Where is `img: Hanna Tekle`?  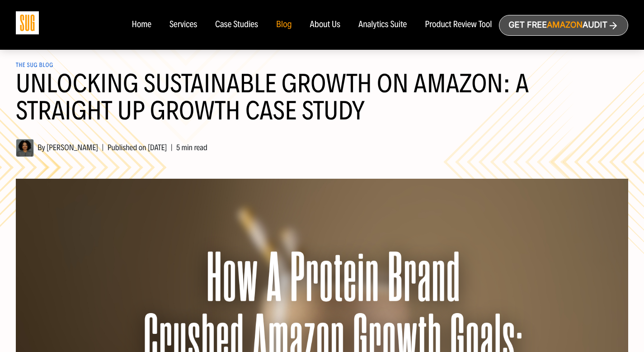 img: Hanna Tekle is located at coordinates (25, 148).